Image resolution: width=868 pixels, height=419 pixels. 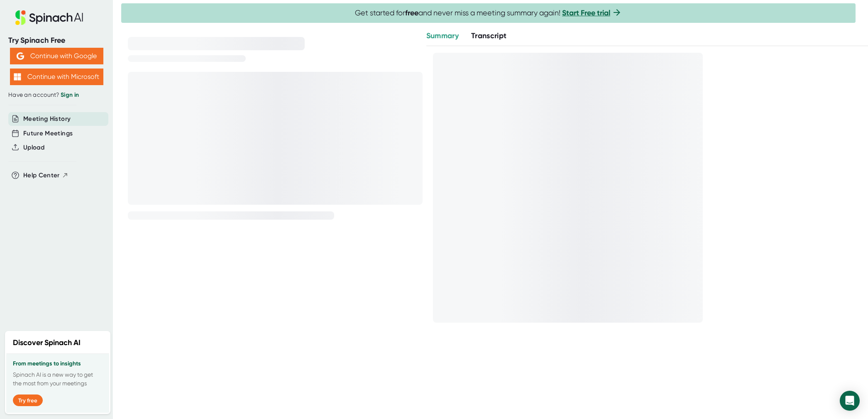 I want to click on button: Future Meetings, so click(x=48, y=133).